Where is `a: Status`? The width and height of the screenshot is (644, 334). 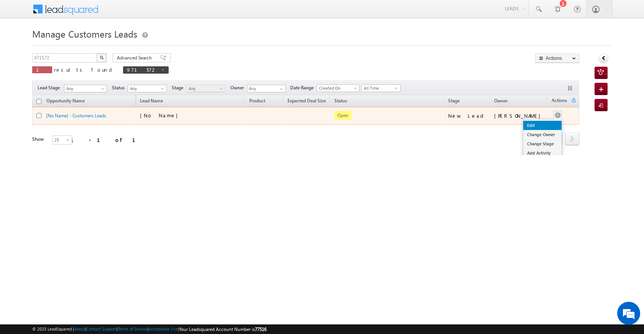
a: Status is located at coordinates (340, 102).